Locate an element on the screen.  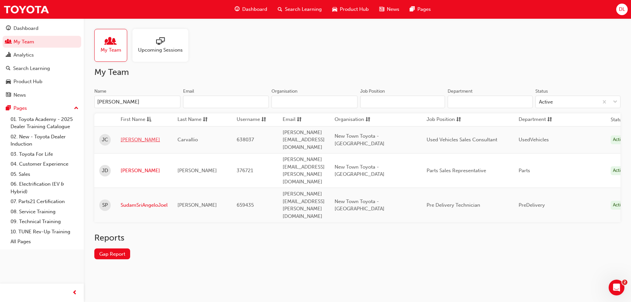
span: down-icon is located at coordinates (615, 102).